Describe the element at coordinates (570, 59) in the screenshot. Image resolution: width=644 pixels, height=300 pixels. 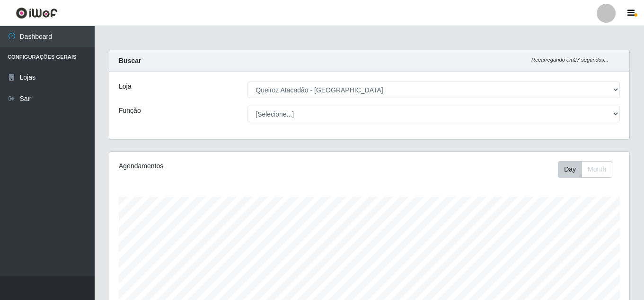
I see `i: Recarregando em 27 segundos...` at that location.